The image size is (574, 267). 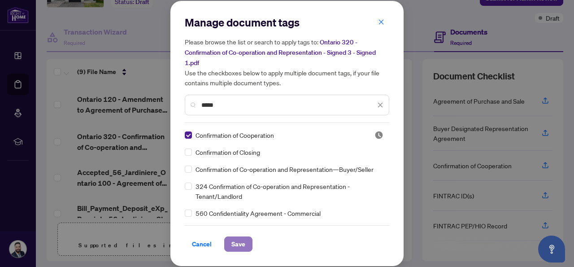 I want to click on button: Open asap, so click(x=552, y=249).